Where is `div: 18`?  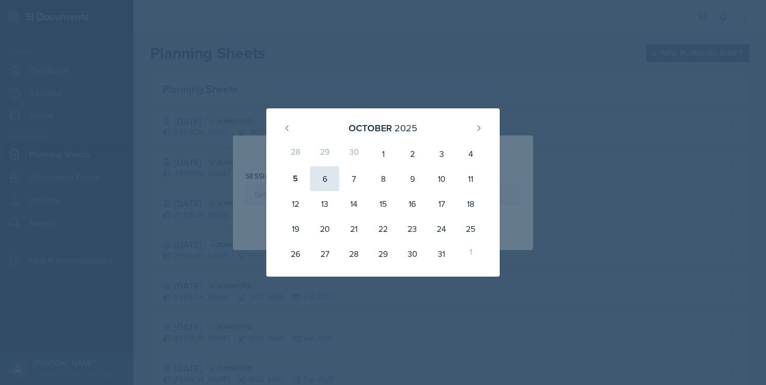
div: 18 is located at coordinates (471, 204).